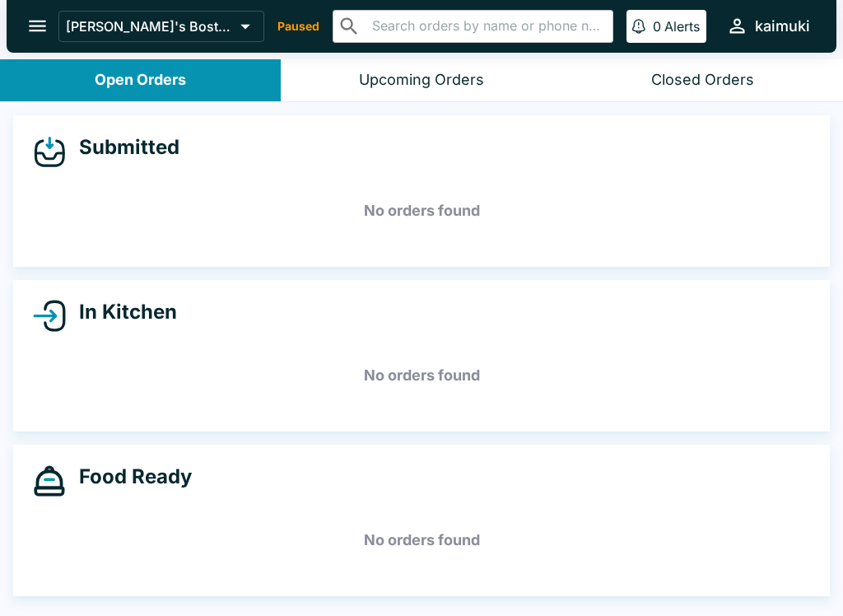 Image resolution: width=843 pixels, height=616 pixels. Describe the element at coordinates (782, 26) in the screenshot. I see `div: kaimuki` at that location.